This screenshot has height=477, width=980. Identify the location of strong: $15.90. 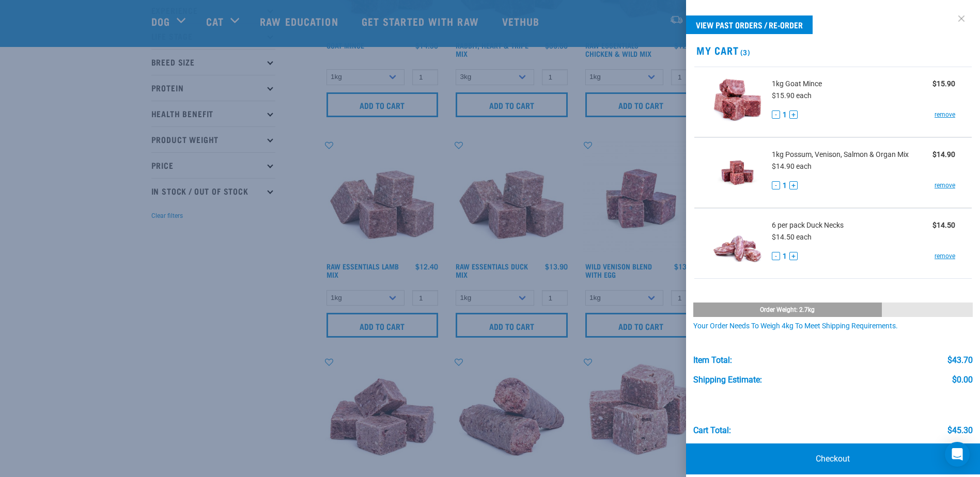
(944, 84).